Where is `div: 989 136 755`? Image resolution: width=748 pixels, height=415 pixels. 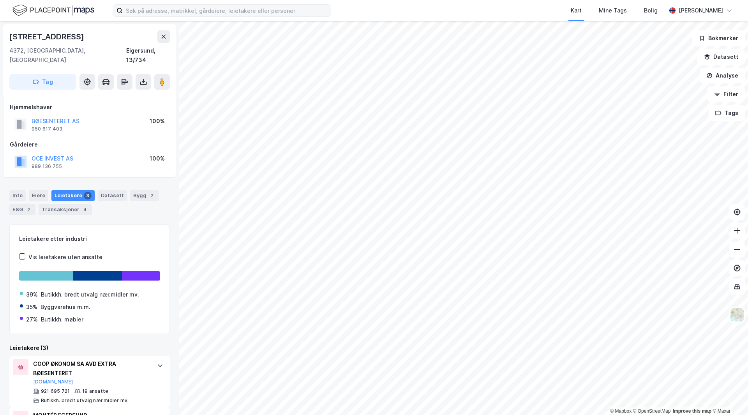 div: 989 136 755 is located at coordinates (47, 166).